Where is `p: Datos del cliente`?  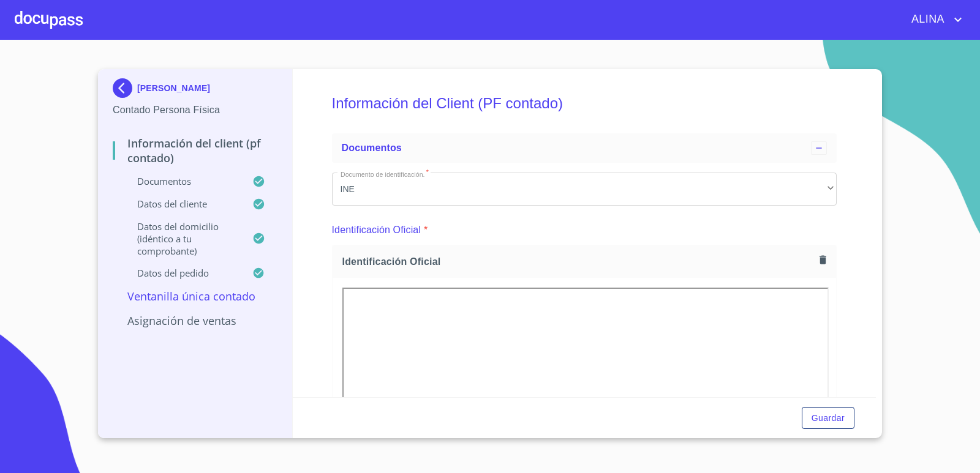
p: Datos del cliente is located at coordinates (182, 203).